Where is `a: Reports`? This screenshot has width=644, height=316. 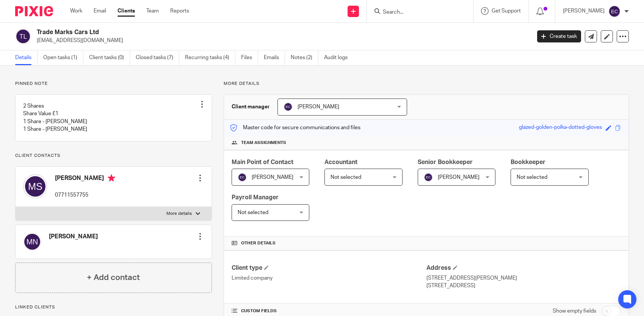
a: Reports is located at coordinates (180, 11).